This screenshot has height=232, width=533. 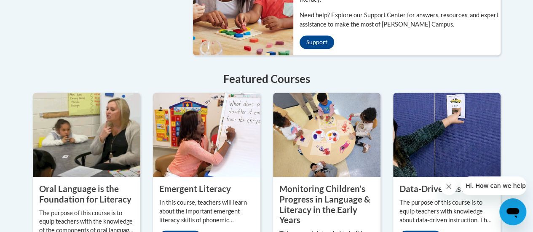 I want to click on span: Hi. How can we help?, so click(x=37, y=9).